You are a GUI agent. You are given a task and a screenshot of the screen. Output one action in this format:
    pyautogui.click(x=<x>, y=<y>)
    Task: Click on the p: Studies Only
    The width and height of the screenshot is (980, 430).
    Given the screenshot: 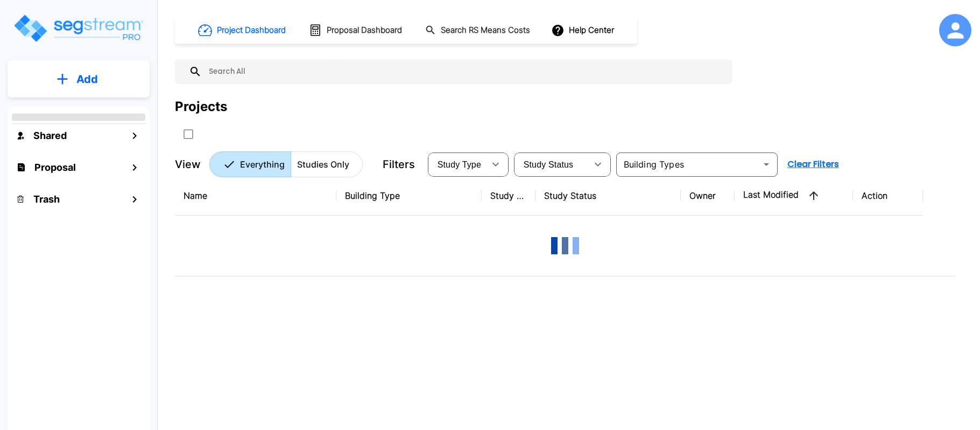 What is the action you would take?
    pyautogui.click(x=323, y=164)
    